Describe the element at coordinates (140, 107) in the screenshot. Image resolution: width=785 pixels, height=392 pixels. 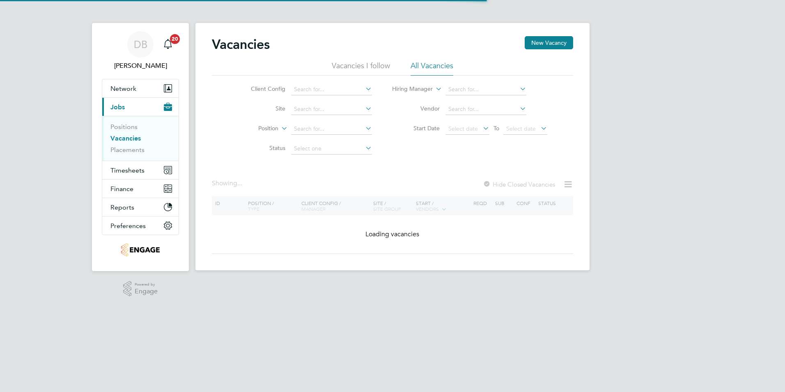
I see `button: Jobs` at that location.